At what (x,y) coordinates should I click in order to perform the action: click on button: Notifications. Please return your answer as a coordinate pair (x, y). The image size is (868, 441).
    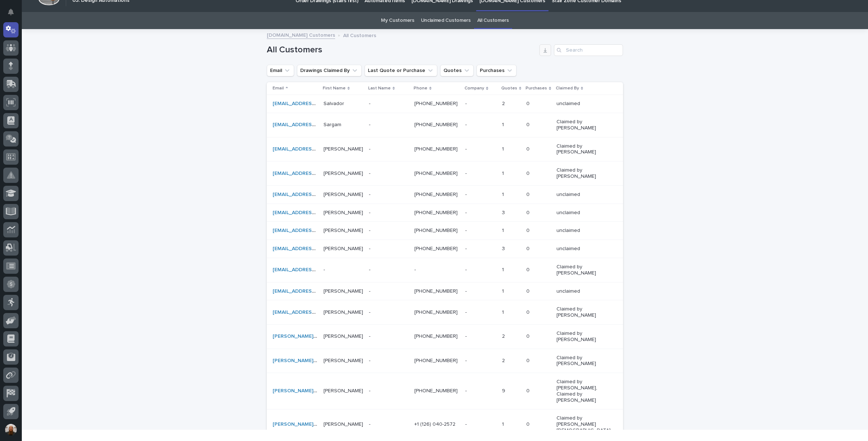
    Looking at the image, I should click on (11, 12).